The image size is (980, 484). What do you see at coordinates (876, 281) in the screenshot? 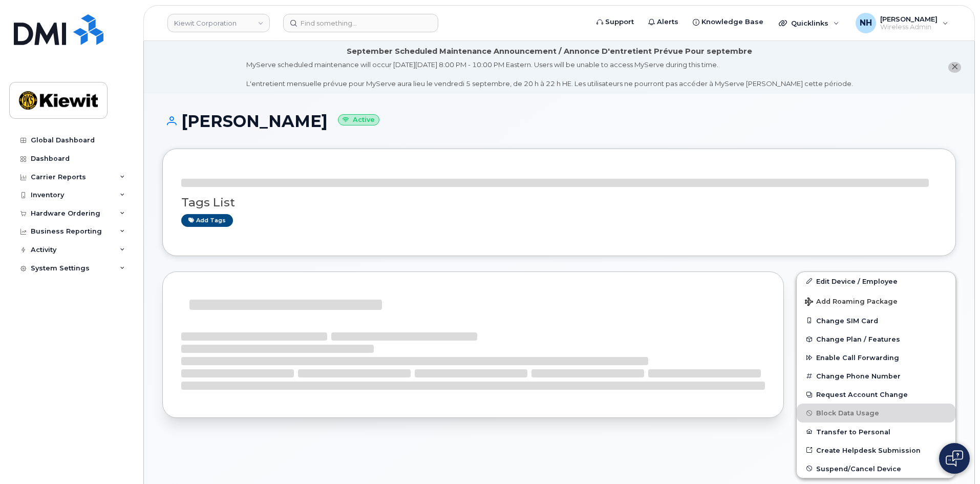
I see `a: Edit Device / Employee` at bounding box center [876, 281].